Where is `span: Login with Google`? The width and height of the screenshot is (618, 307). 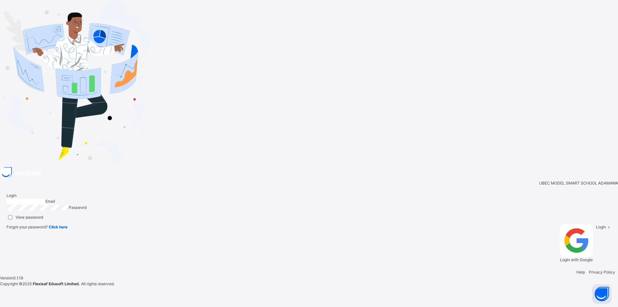
span: Login with Google is located at coordinates (576, 259).